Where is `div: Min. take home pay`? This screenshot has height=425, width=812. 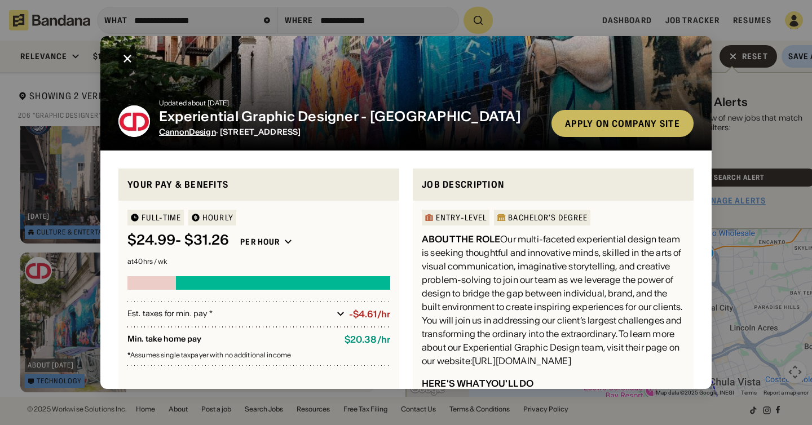
div: Min. take home pay is located at coordinates (231, 339).